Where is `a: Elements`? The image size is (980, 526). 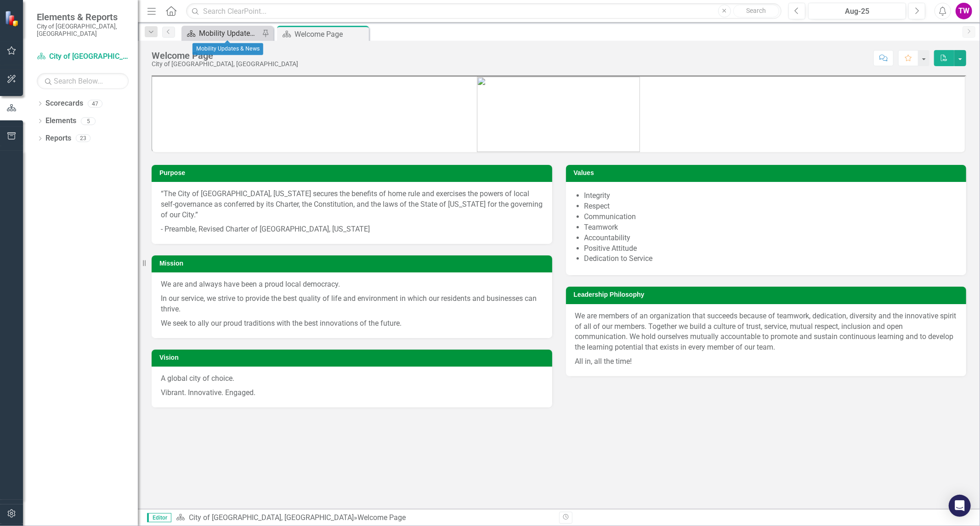 a: Elements is located at coordinates (61, 121).